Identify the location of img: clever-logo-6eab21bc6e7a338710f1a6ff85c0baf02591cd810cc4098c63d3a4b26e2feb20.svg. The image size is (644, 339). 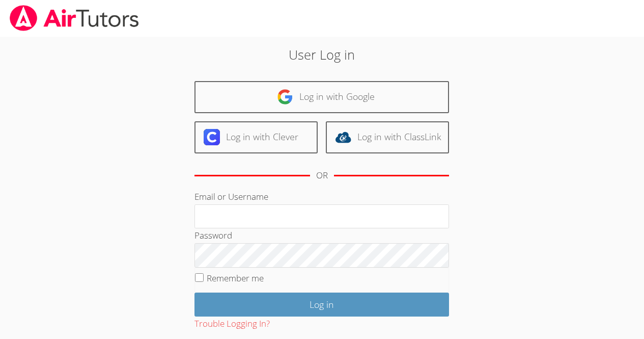
(212, 137).